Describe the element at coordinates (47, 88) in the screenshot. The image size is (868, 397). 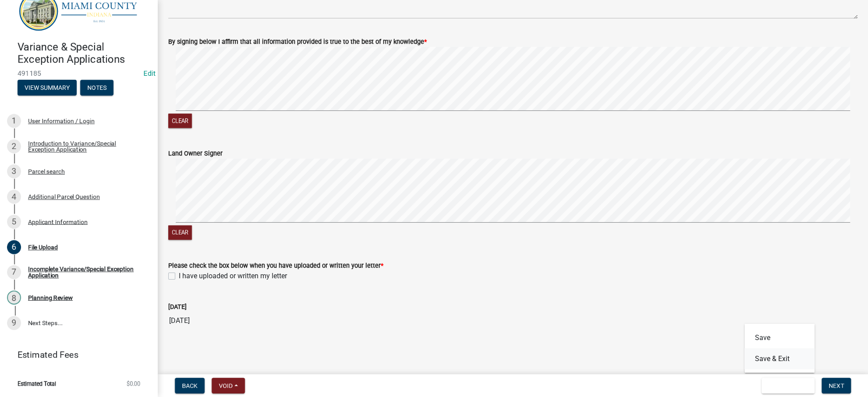
I see `button: View Summary` at that location.